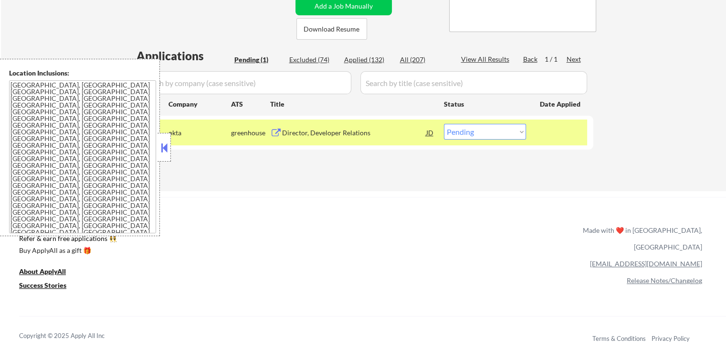 The width and height of the screenshot is (726, 349). What do you see at coordinates (74, 336) in the screenshot?
I see `div: Copyright © 2025 Apply All Inc` at bounding box center [74, 336].